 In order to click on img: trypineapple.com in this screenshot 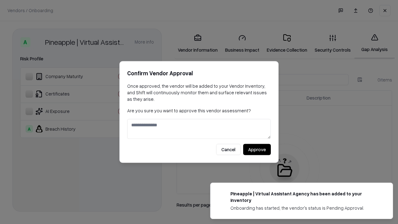, I will do `click(222, 194)`.